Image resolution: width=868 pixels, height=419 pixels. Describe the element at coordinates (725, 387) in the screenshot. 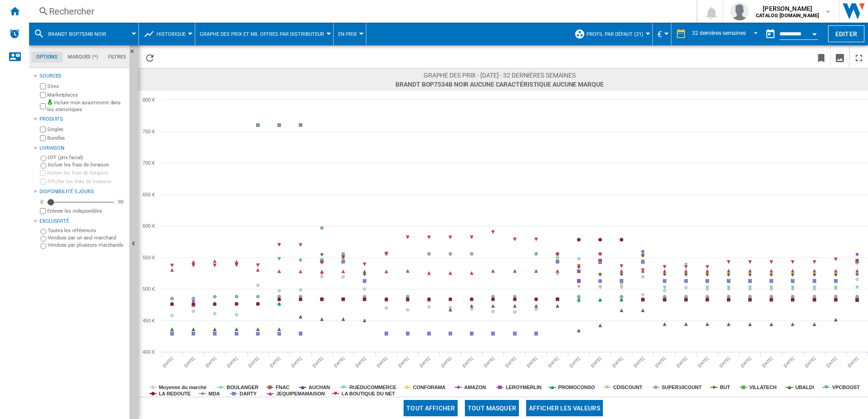

I see `tspan: BUT` at that location.